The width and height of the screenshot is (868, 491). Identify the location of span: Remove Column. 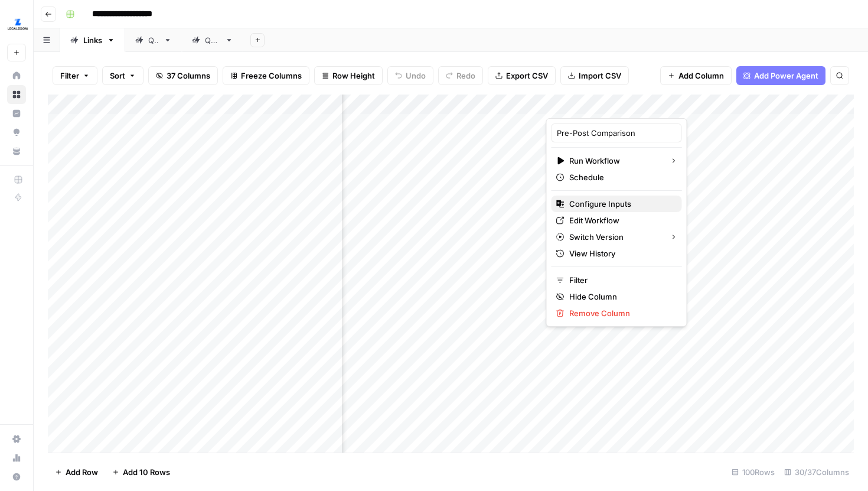
(621, 313).